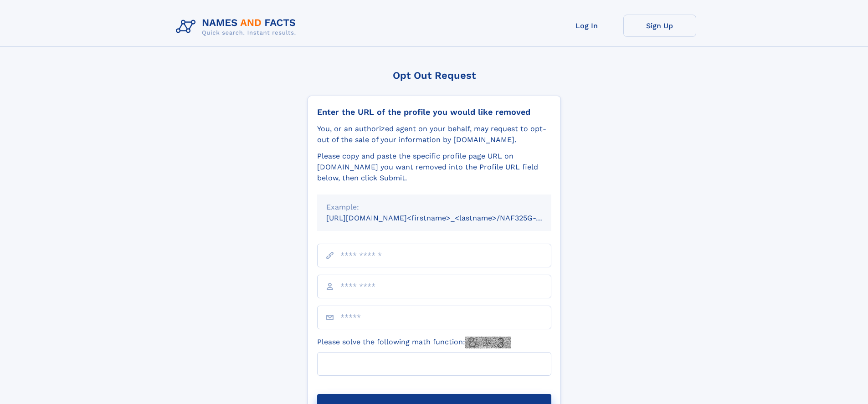 Image resolution: width=868 pixels, height=404 pixels. Describe the element at coordinates (434, 208) in the screenshot. I see `div: Example:` at that location.